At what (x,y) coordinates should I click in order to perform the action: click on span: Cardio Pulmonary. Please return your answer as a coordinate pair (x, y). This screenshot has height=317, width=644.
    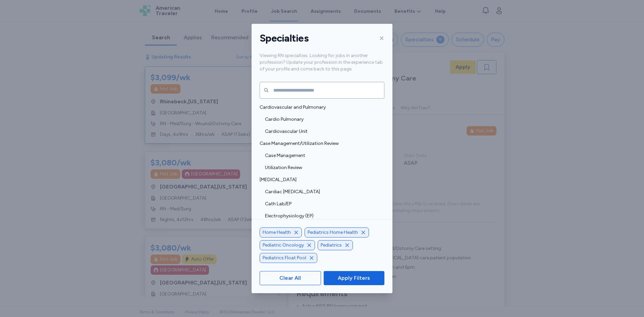
    Looking at the image, I should click on (322, 120).